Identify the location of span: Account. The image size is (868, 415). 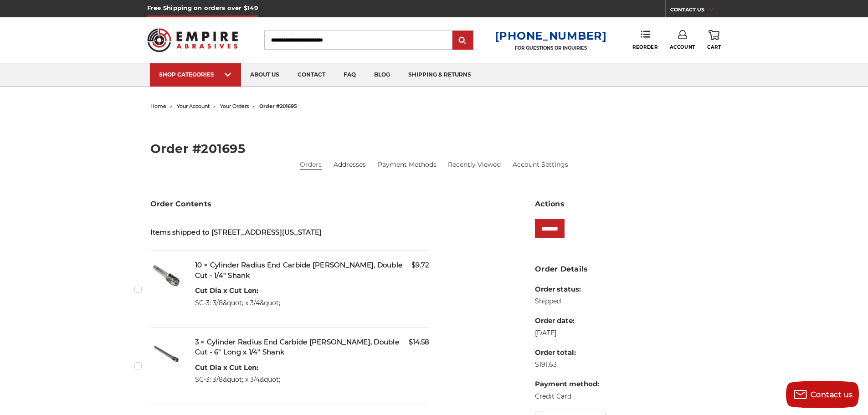
(682, 47).